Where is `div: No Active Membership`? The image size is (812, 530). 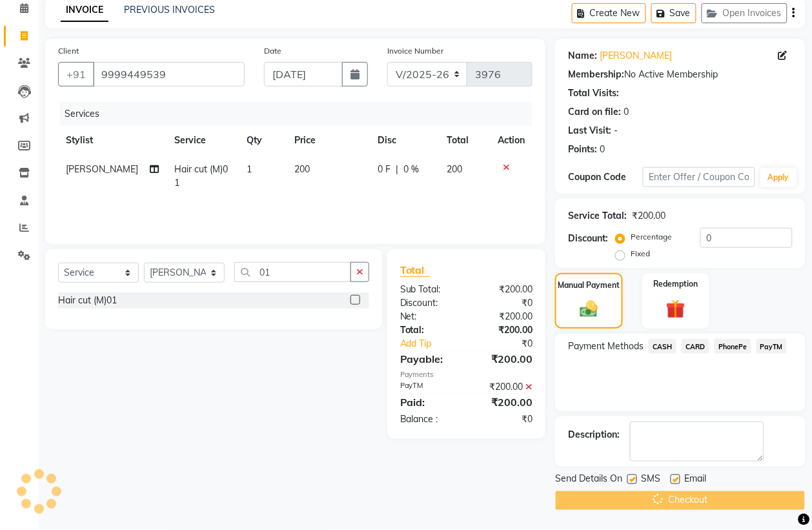
div: No Active Membership is located at coordinates (680, 74).